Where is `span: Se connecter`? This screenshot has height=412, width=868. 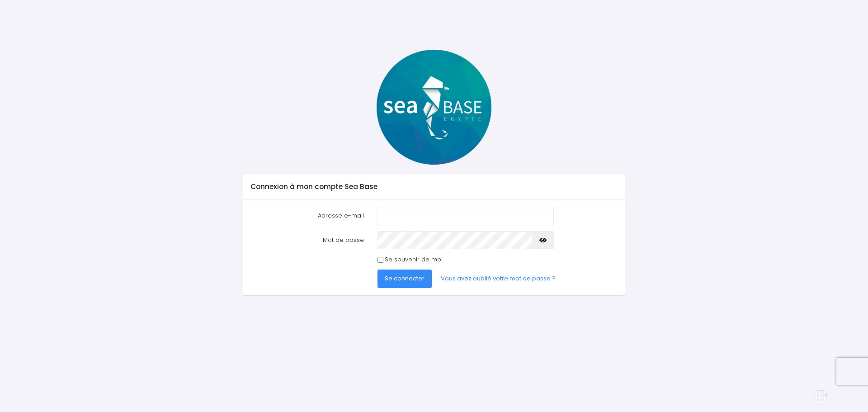 span: Se connecter is located at coordinates (405, 278).